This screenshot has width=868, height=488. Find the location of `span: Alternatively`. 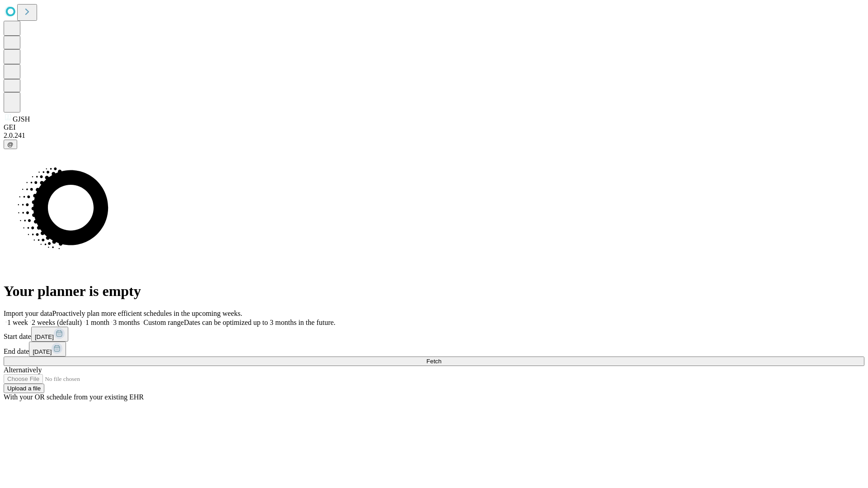

span: Alternatively is located at coordinates (23, 370).